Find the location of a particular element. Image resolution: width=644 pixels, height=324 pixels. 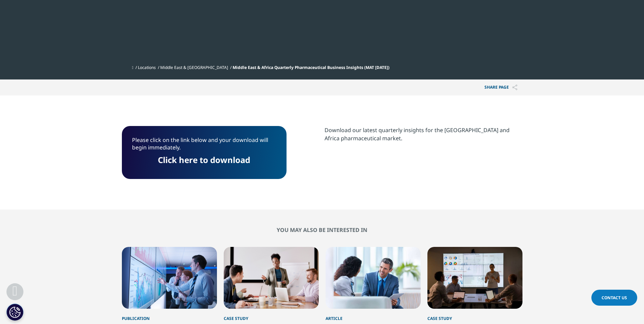

span: Contact Us is located at coordinates (614, 298).